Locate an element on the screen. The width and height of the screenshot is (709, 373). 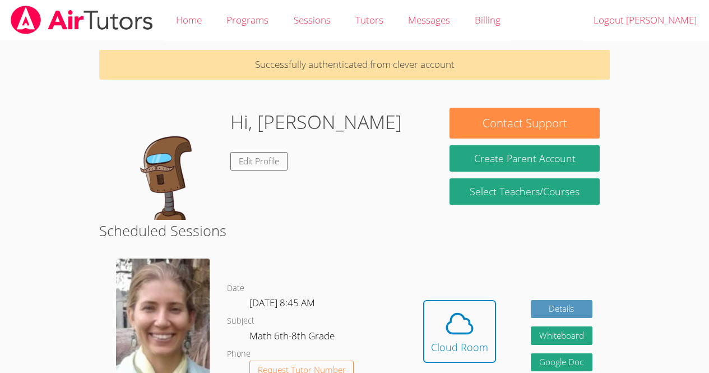
span: Messages is located at coordinates (429, 20).